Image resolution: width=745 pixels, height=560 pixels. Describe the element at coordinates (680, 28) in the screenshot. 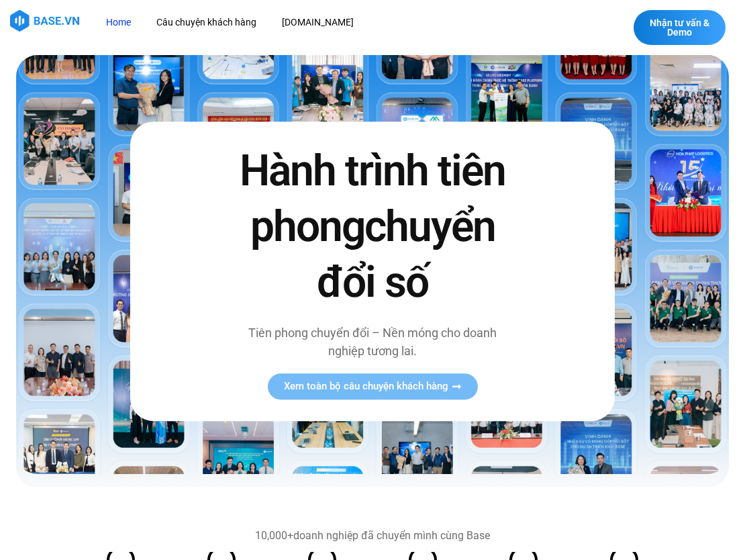

I see `a: Nhận tư vấn & Demo` at that location.